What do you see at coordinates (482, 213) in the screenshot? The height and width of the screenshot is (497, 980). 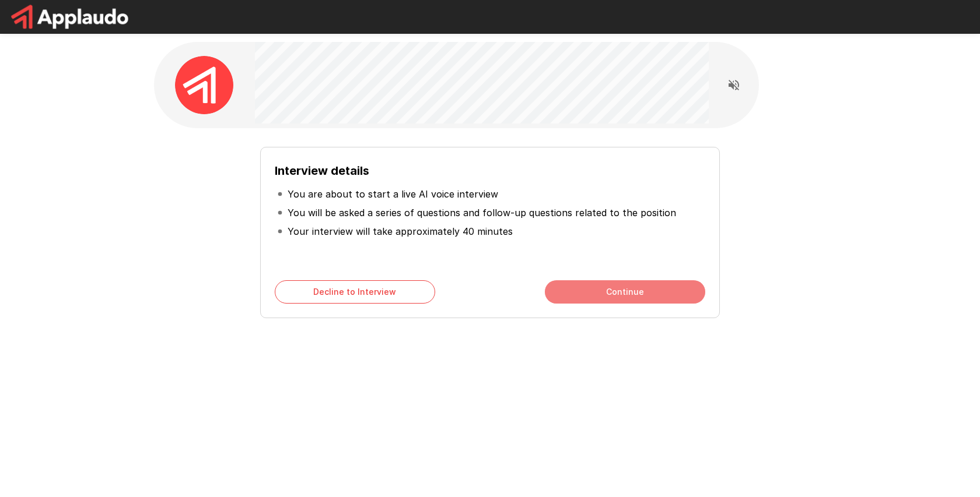 I see `p: You will be asked a series of questions and follow-up questions related to the position` at bounding box center [482, 213].